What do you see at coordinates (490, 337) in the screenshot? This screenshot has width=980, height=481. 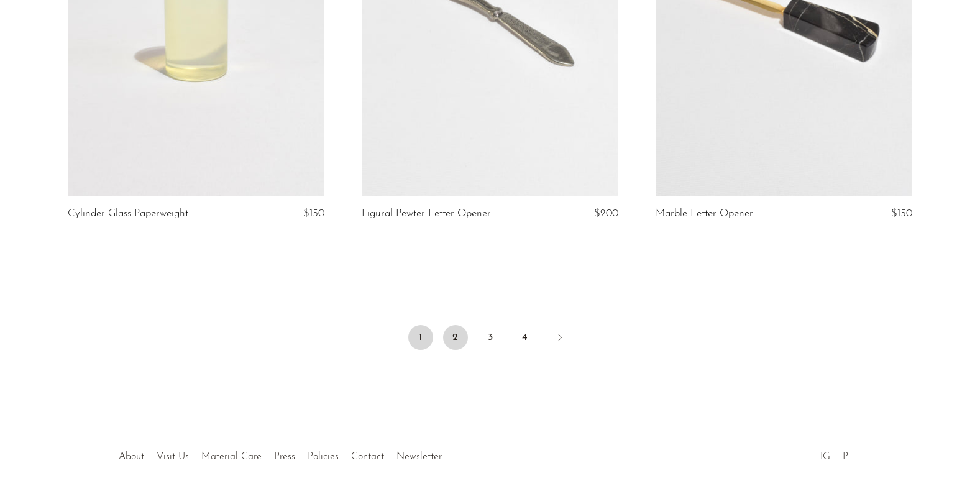 I see `a: 3` at bounding box center [490, 337].